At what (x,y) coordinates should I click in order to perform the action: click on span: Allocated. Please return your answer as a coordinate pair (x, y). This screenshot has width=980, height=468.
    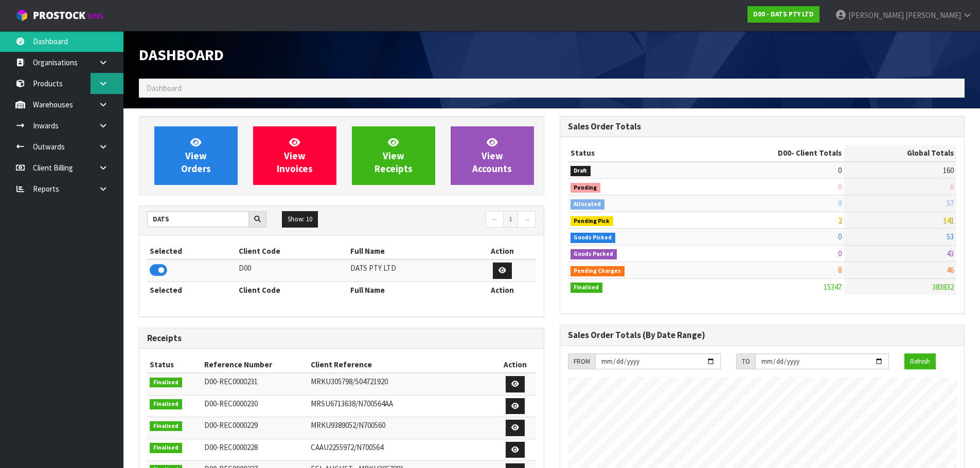
    Looking at the image, I should click on (587, 205).